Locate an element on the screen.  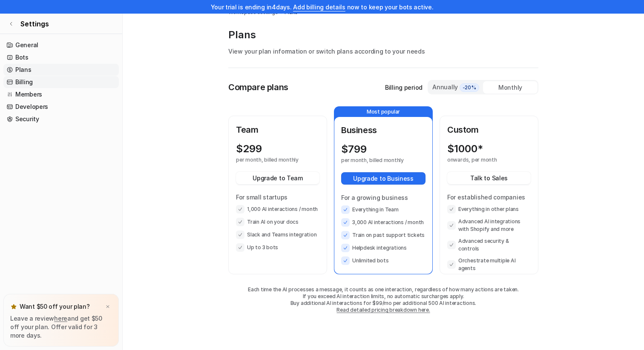
li: Orchestrate multiple AI agents is located at coordinates (489, 265).